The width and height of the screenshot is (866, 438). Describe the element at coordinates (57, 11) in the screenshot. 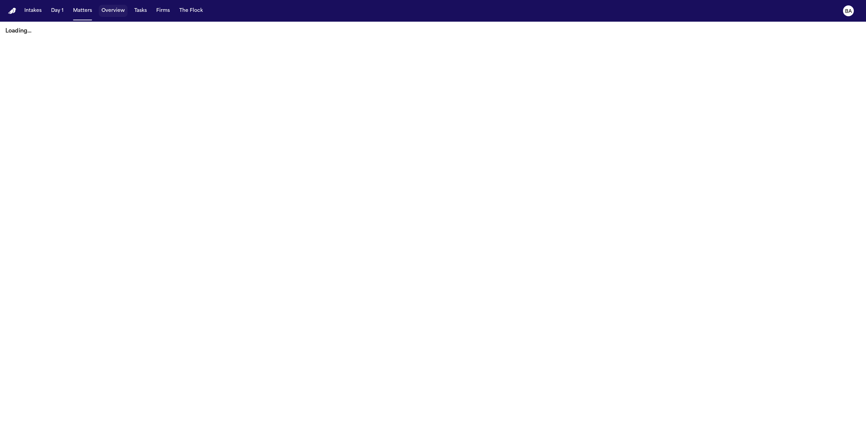

I see `button: Day 1` at that location.